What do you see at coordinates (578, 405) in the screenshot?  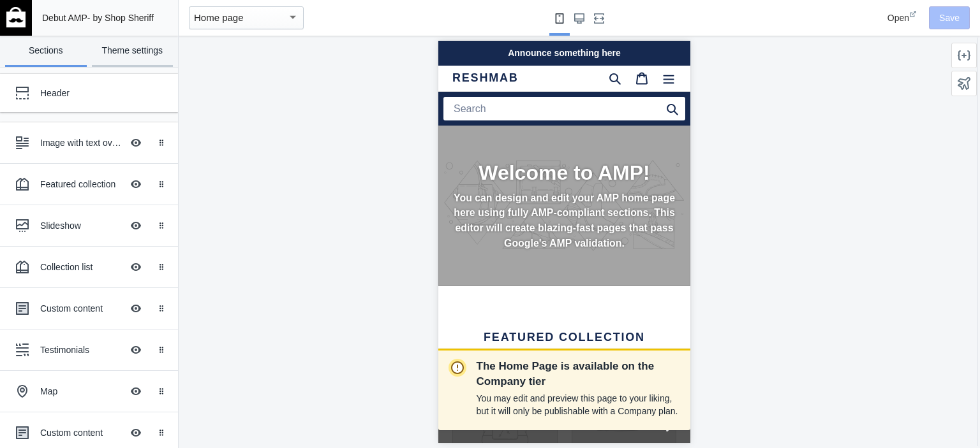 I see `p: You may edit and preview this page to your liking, but it will only be publishable with a Company...` at bounding box center [578, 405].